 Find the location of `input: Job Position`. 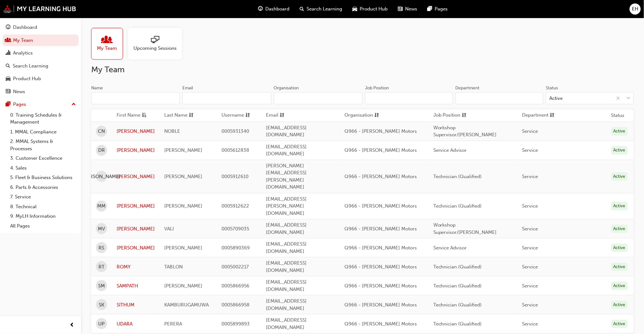

input: Job Position is located at coordinates (409, 98).